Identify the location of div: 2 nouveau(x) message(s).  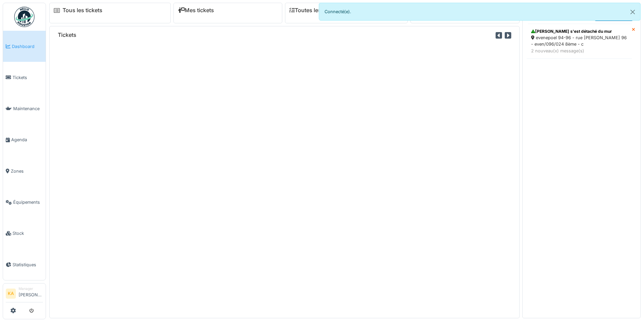
(579, 50).